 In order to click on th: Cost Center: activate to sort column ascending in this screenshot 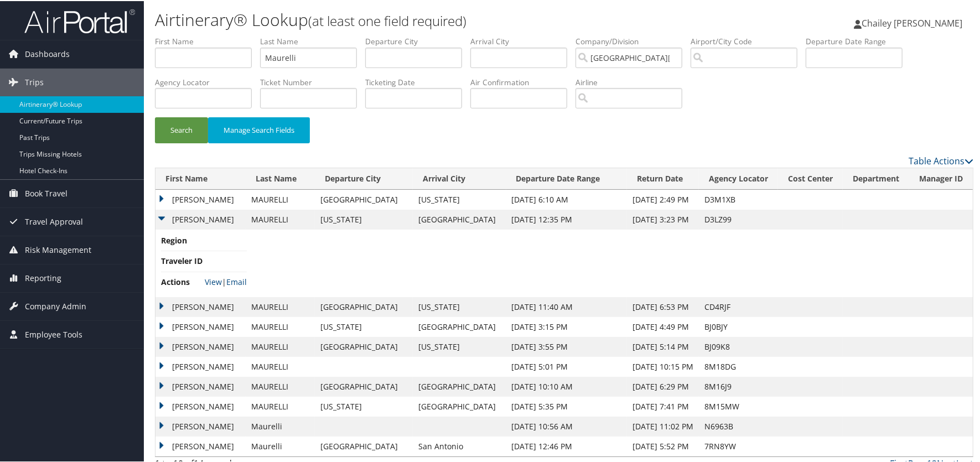, I will do `click(810, 177)`.